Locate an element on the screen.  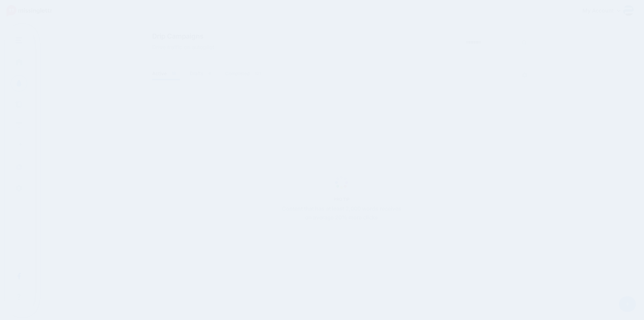
span: Drip Campaigns is located at coordinates (183, 36).